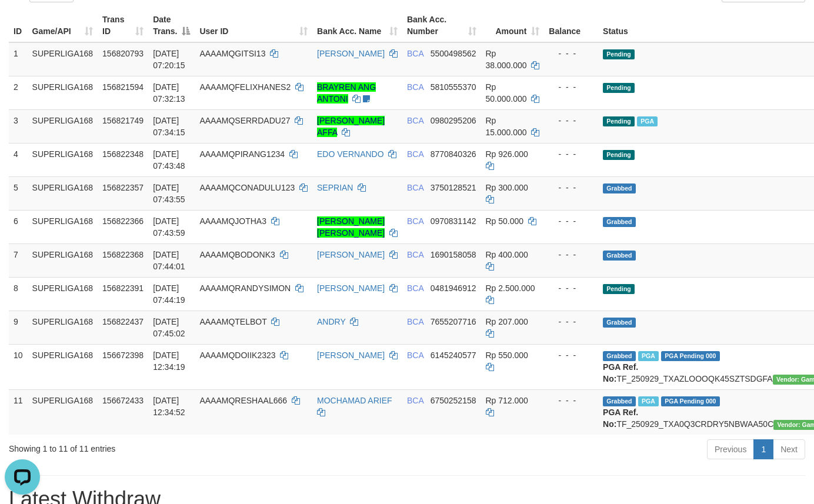 The height and width of the screenshot is (504, 814). I want to click on span: AAAAMQCONADULU123, so click(247, 188).